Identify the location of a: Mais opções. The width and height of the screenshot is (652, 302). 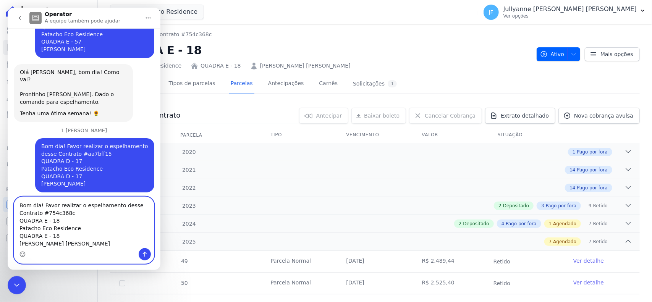
(613, 54).